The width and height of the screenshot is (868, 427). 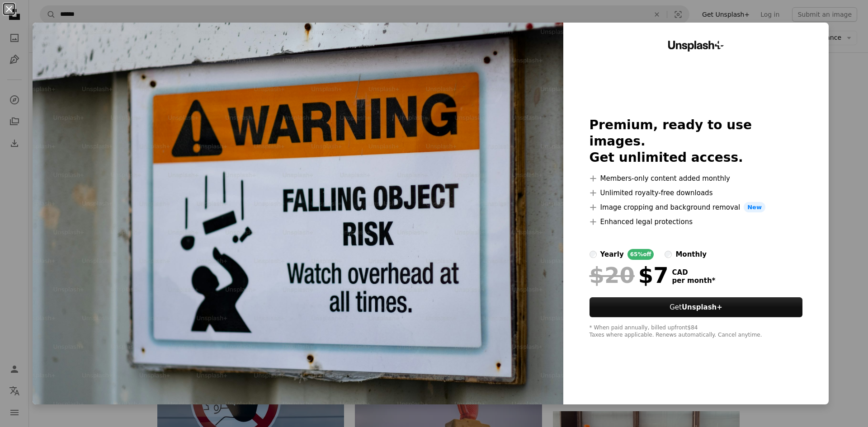 What do you see at coordinates (629, 275) in the screenshot?
I see `div: $7` at bounding box center [629, 275].